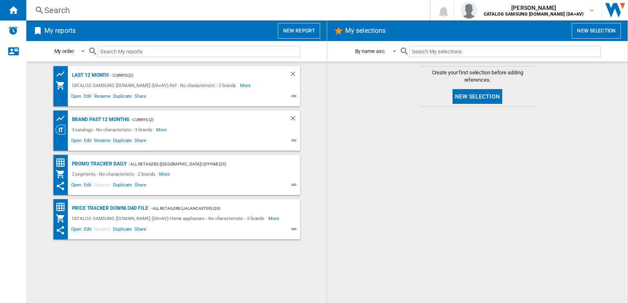 This screenshot has height=303, width=628. I want to click on div: 3 catalogs - No characteristic - 3 brands, so click(113, 130).